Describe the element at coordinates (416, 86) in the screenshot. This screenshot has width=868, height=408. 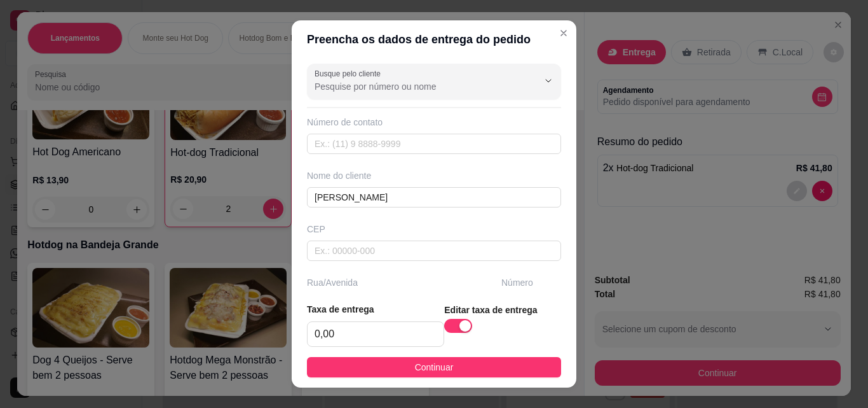
I see `input: Busque pelo cliente` at that location.